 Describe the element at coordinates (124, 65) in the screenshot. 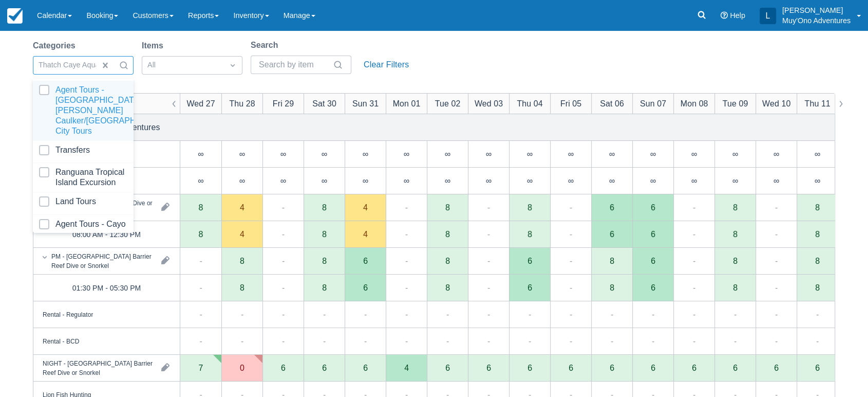

I see `span: Search` at that location.